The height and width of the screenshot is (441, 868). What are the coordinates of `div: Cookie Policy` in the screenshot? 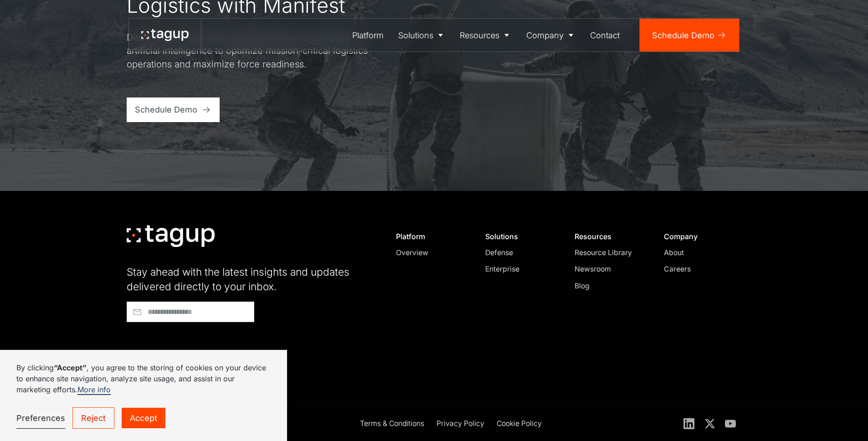 It's located at (519, 424).